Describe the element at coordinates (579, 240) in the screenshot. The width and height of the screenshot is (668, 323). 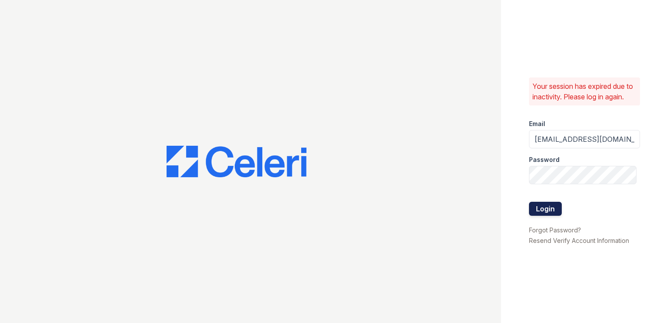
I see `a: Resend Verify Account Information` at that location.